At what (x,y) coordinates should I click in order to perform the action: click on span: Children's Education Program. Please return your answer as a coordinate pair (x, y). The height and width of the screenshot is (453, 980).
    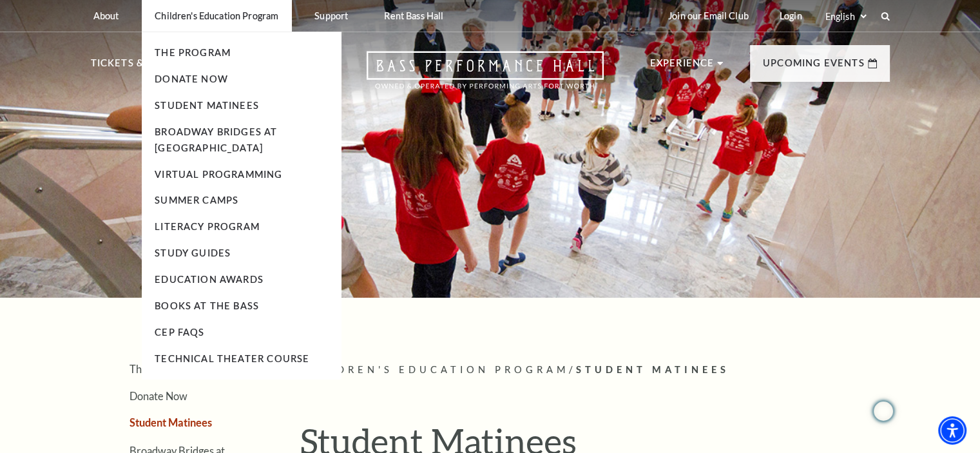
    Looking at the image, I should click on (435, 370).